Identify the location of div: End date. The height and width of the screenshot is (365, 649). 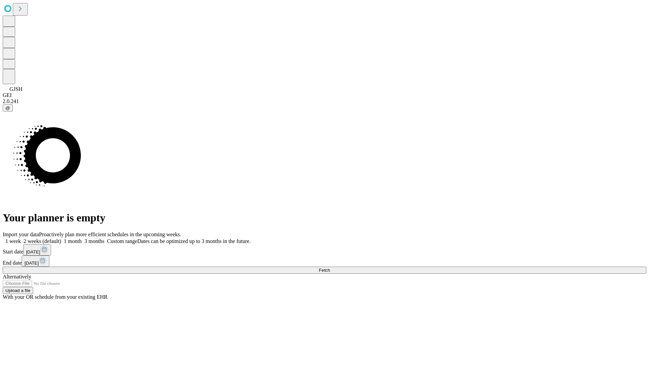
(324, 261).